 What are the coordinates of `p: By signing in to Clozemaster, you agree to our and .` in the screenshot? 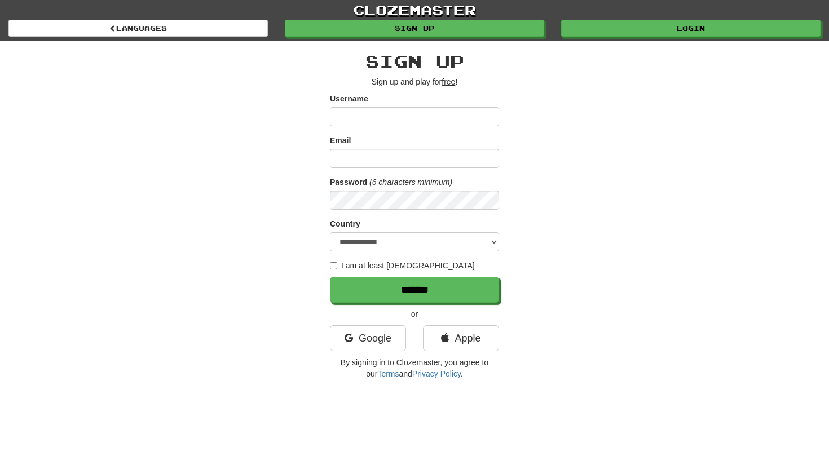 It's located at (414, 368).